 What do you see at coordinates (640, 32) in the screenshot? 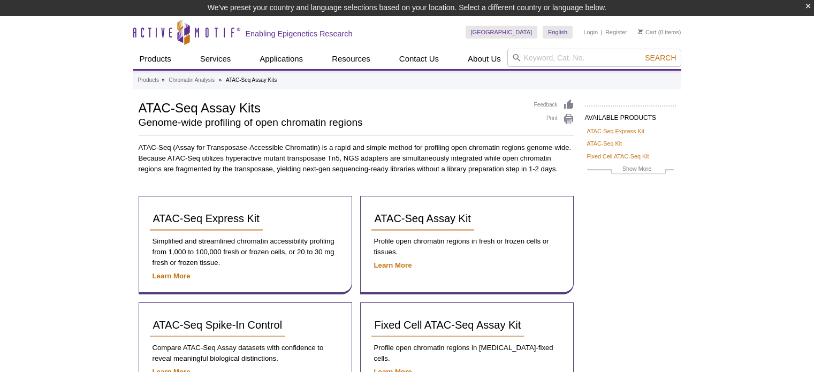
I see `img: Your Cart` at bounding box center [640, 32].